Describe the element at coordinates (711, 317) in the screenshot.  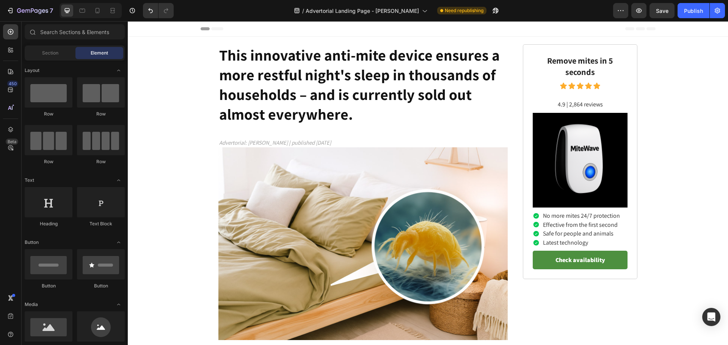
I see `div: Open Intercom Messenger` at that location.